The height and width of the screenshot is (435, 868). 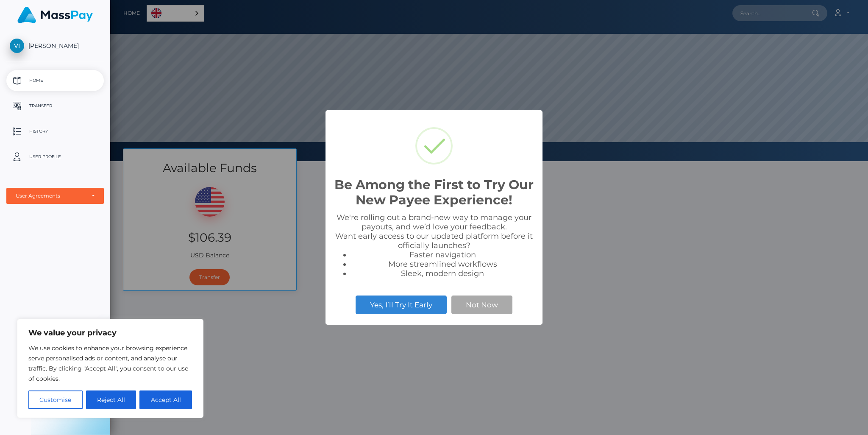 I want to click on button: User Agreements, so click(x=55, y=196).